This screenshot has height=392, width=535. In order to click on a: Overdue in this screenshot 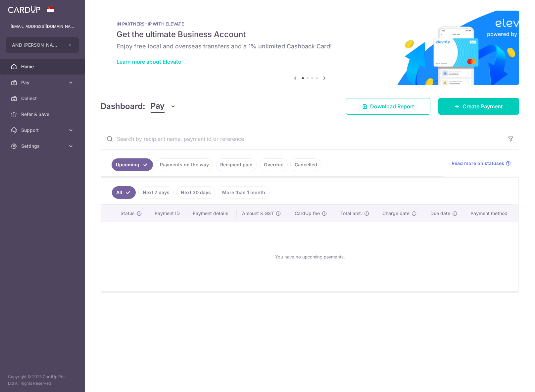, I will do `click(273, 165)`.